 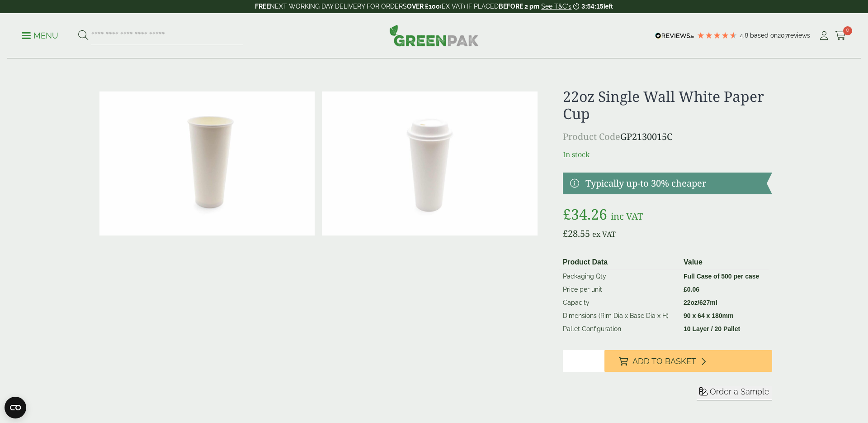 I want to click on span: 0, so click(x=848, y=31).